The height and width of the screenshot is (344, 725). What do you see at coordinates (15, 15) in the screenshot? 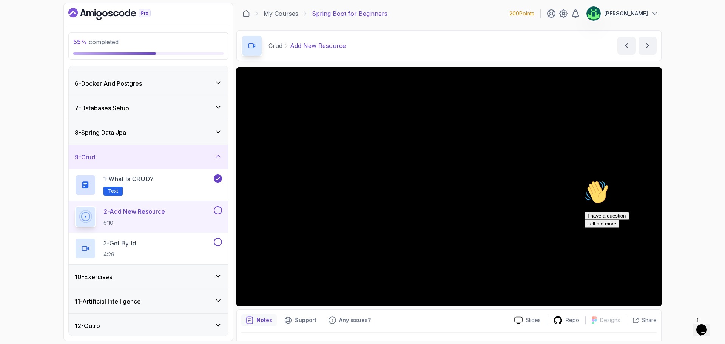
I see `img: :wave:` at bounding box center [15, 15].